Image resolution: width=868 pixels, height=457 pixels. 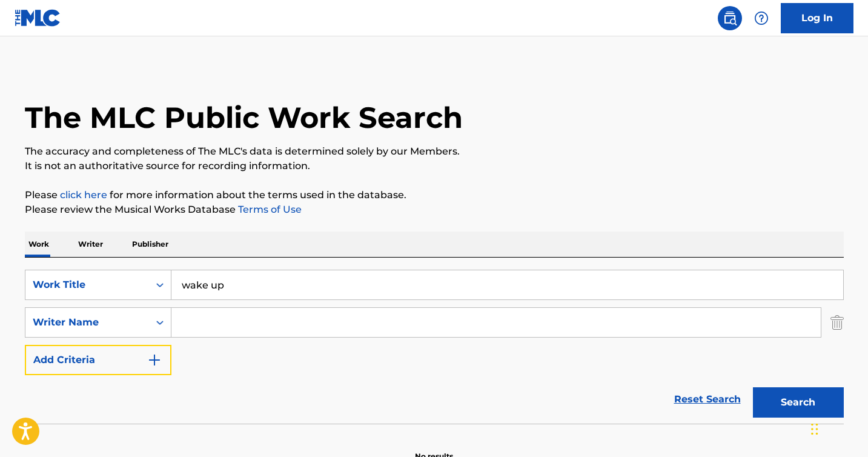 What do you see at coordinates (38, 18) in the screenshot?
I see `img: MLC Logo` at bounding box center [38, 18].